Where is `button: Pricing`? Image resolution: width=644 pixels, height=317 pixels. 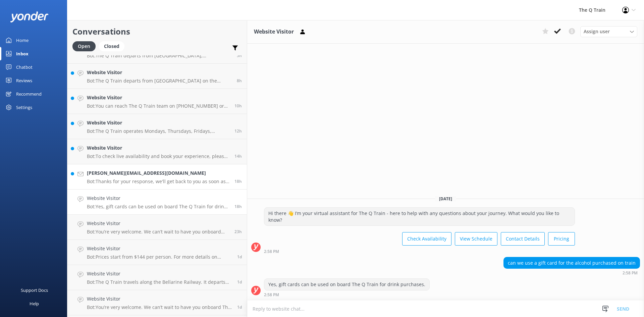
button: Pricing is located at coordinates (562, 239).